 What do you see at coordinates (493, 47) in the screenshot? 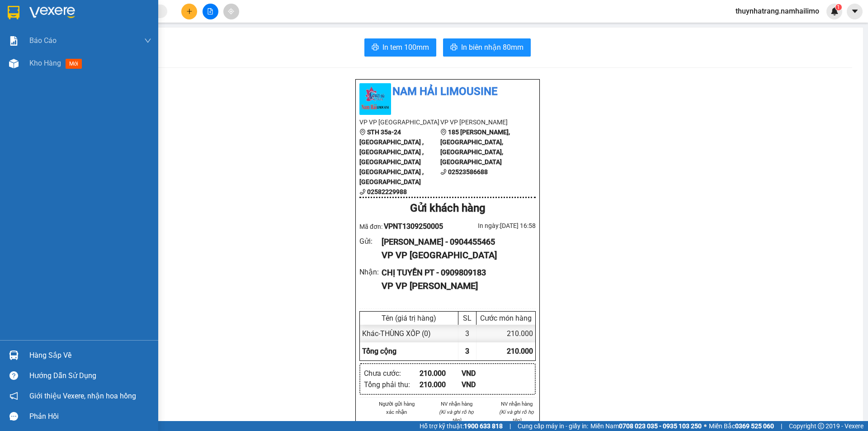
I see `span: In biên nhận 80mm` at bounding box center [493, 47].